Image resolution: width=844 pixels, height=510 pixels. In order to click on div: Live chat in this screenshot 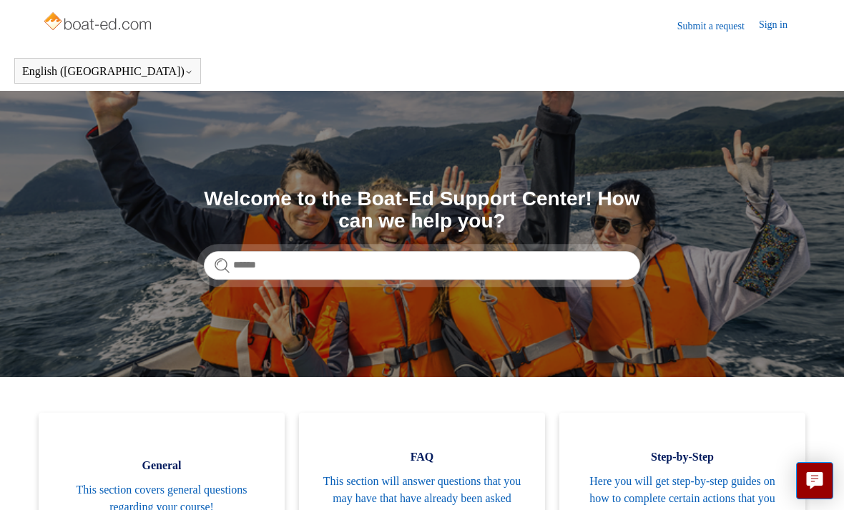, I will do `click(815, 481)`.